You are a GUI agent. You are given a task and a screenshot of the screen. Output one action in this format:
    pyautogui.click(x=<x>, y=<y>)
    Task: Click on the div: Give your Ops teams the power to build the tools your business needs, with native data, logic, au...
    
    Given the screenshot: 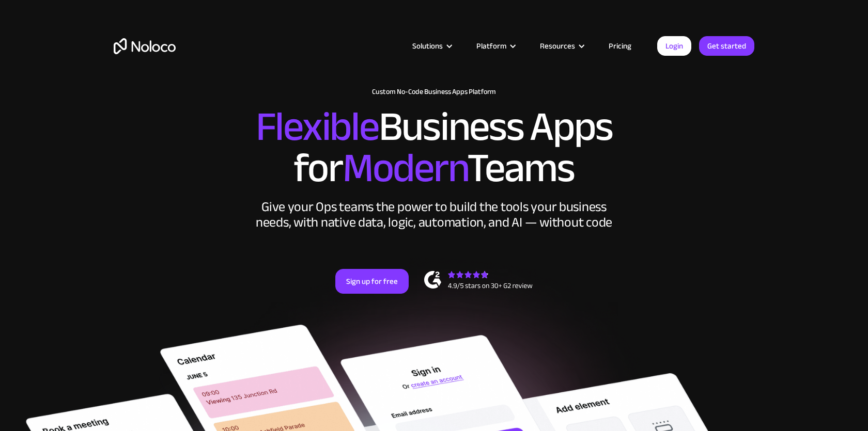 What is the action you would take?
    pyautogui.click(x=434, y=215)
    